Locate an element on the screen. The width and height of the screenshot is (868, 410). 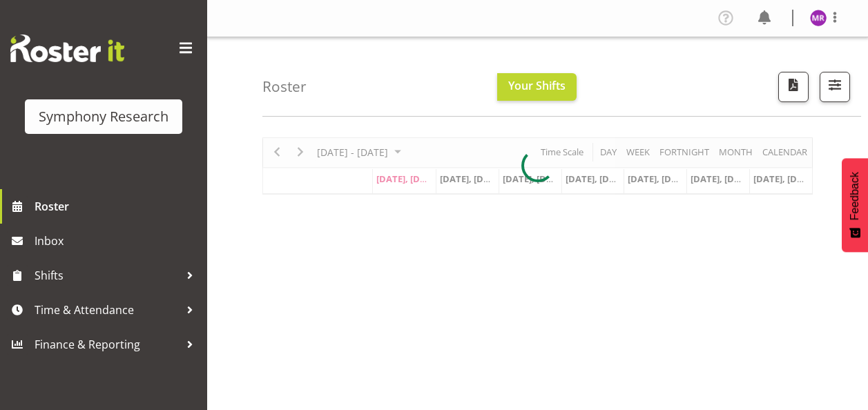
span: Your Shifts is located at coordinates (537, 86).